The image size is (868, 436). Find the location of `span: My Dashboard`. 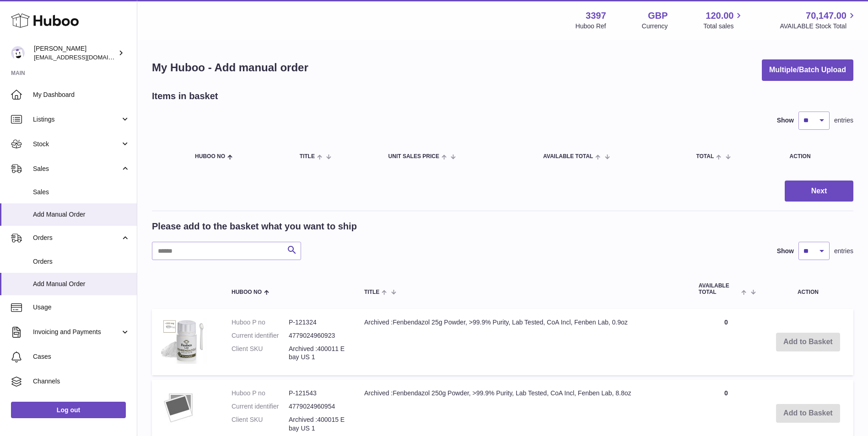

span: My Dashboard is located at coordinates (81, 95).